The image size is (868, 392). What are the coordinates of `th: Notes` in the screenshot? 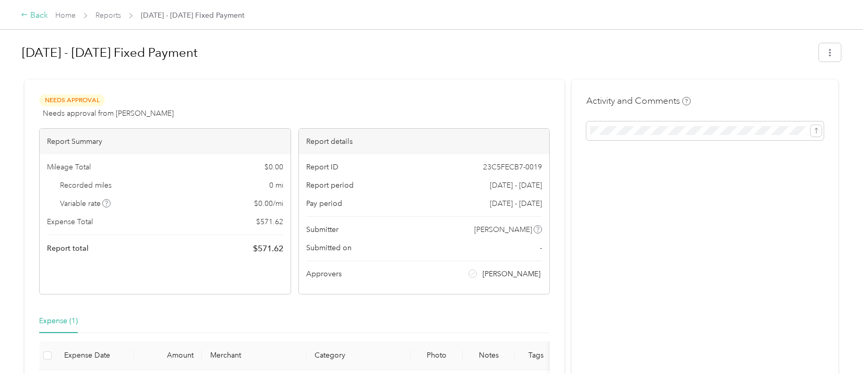 It's located at (489, 356).